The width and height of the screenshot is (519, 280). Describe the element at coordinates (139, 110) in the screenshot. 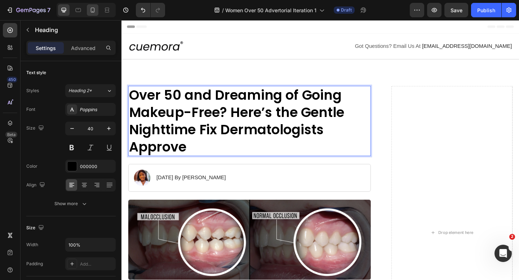

I see `p: Over 50 and Dreaming of Going Makeup-Free? Here’s the Gentle Nighttime Fix Dermatologists Approve` at that location.